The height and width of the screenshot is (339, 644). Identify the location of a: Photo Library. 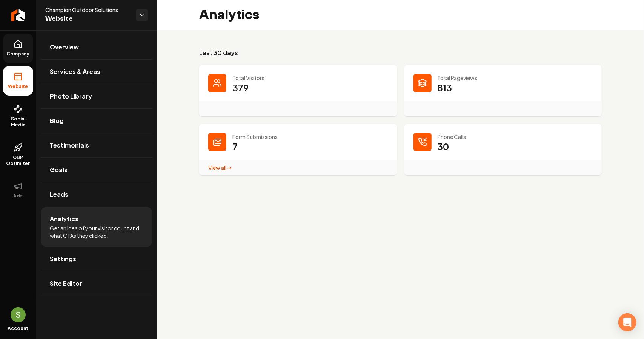
(97, 96).